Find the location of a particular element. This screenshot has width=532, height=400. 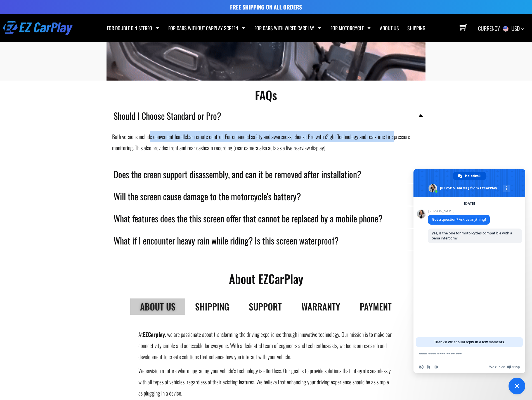

strong: EZCarplay is located at coordinates (154, 334).